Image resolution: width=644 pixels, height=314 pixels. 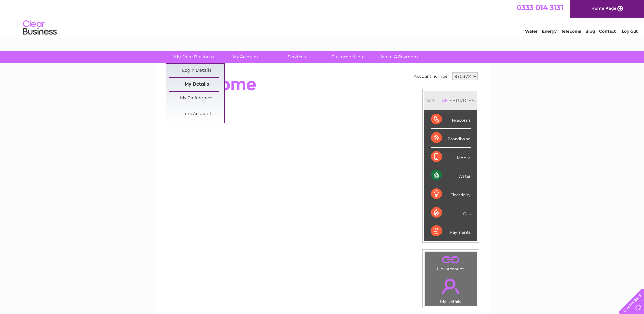 What do you see at coordinates (571, 31) in the screenshot?
I see `a: Telecoms` at bounding box center [571, 31].